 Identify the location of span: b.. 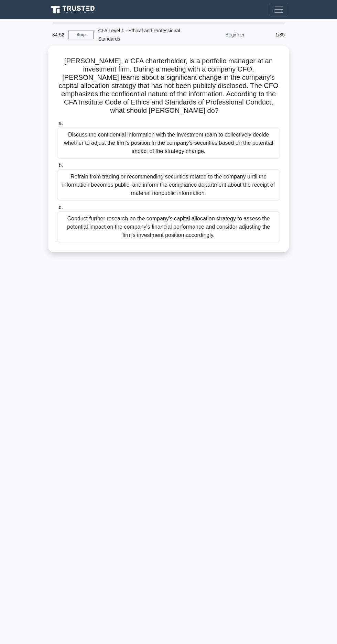
(60, 165).